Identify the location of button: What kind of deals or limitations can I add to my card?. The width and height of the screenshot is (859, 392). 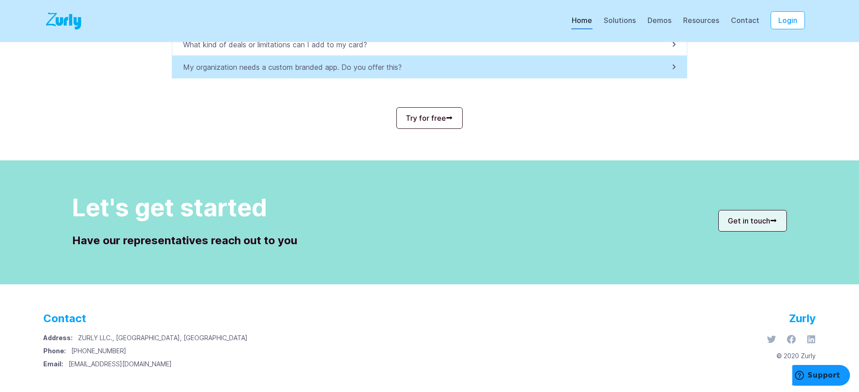
(429, 45).